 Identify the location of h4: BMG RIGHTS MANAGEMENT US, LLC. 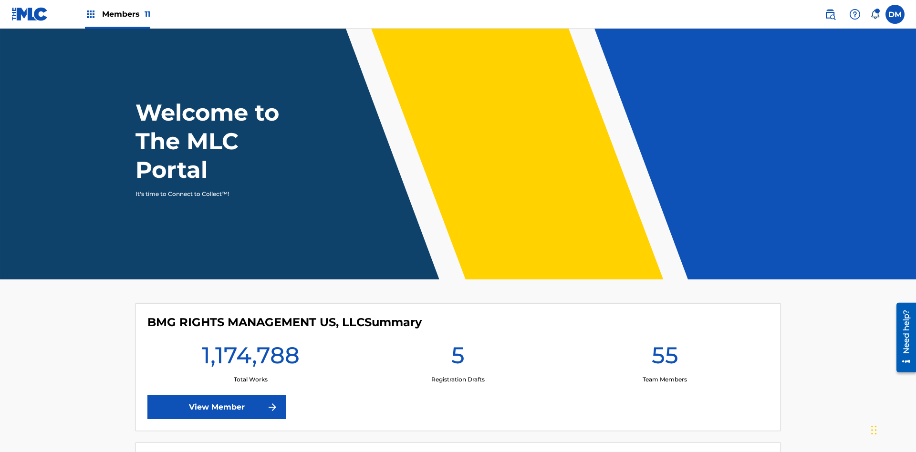
(284, 323).